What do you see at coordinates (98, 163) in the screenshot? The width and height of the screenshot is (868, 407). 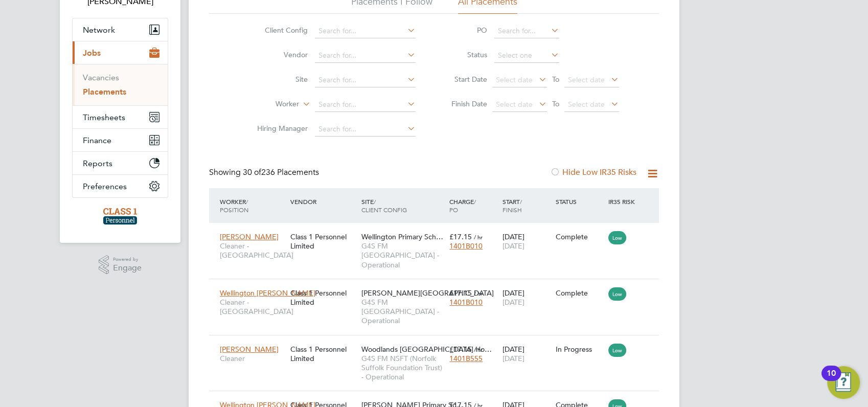 I see `span: Reports` at bounding box center [98, 163].